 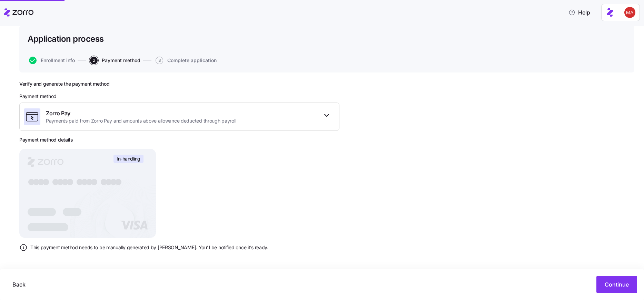 I want to click on button: Help, so click(x=579, y=12).